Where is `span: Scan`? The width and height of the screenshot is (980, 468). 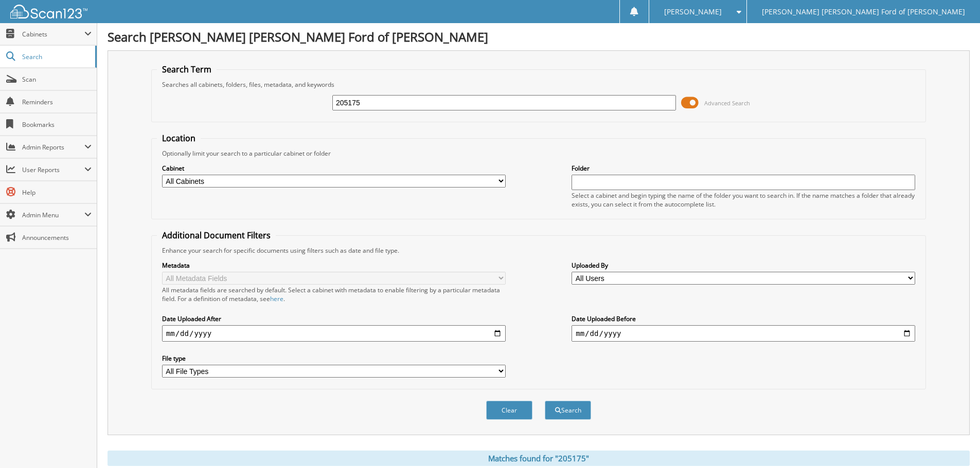 span: Scan is located at coordinates (57, 79).